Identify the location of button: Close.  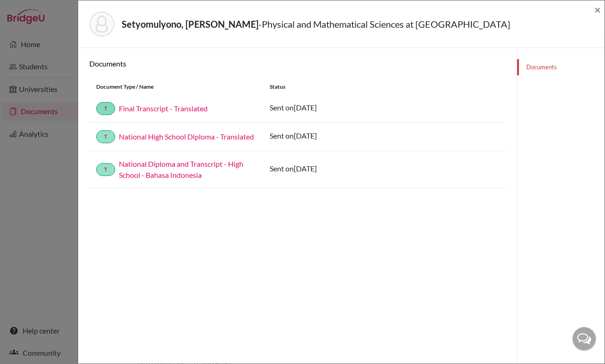
(598, 10).